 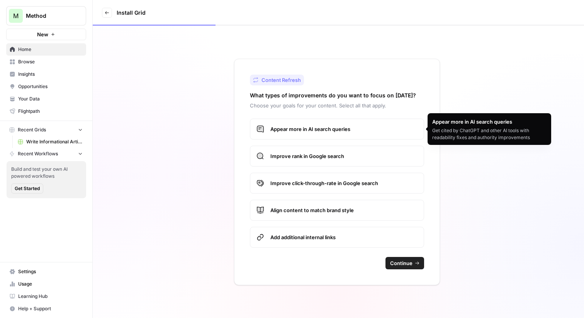 I want to click on button: Recent Workflows, so click(x=46, y=154).